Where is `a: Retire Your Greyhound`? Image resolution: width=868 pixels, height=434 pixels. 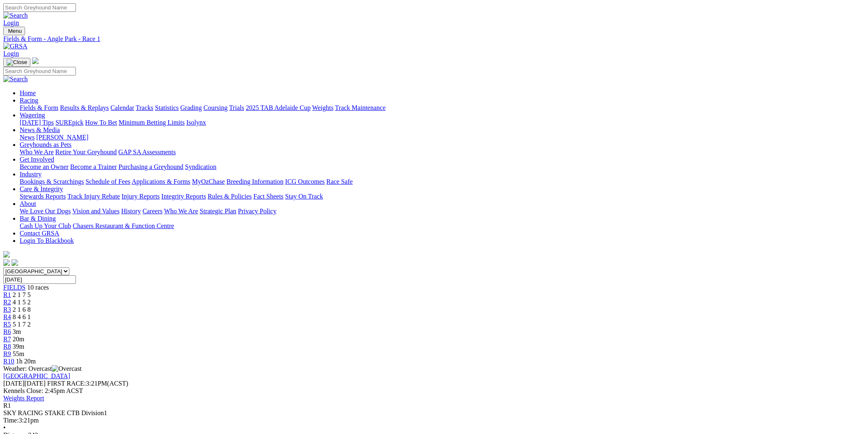
a: Retire Your Greyhound is located at coordinates (86, 152).